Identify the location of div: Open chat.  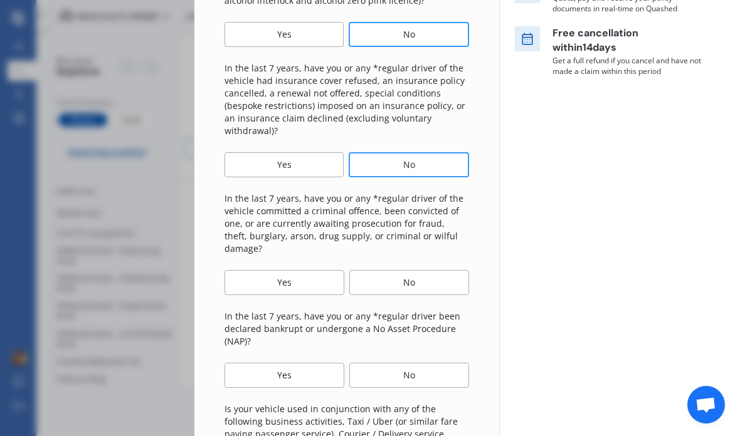
(706, 405).